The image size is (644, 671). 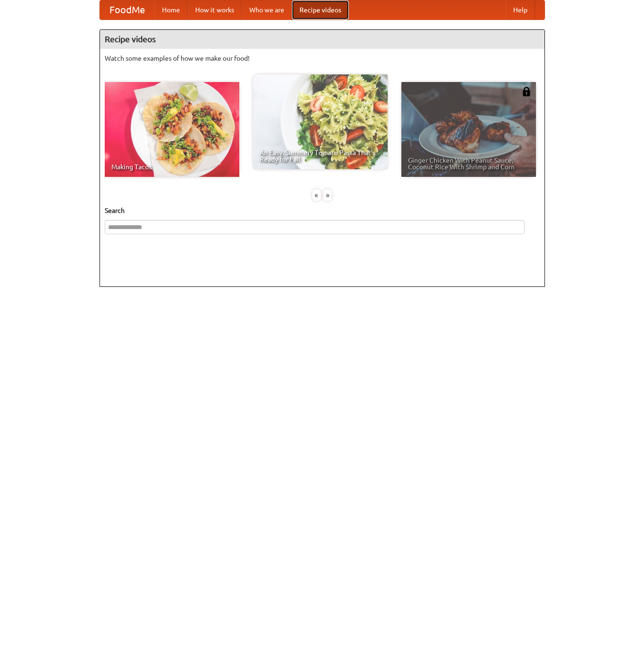 What do you see at coordinates (320, 122) in the screenshot?
I see `a: An Easy, Summery Tomato Pasta That's Ready for Fall` at bounding box center [320, 122].